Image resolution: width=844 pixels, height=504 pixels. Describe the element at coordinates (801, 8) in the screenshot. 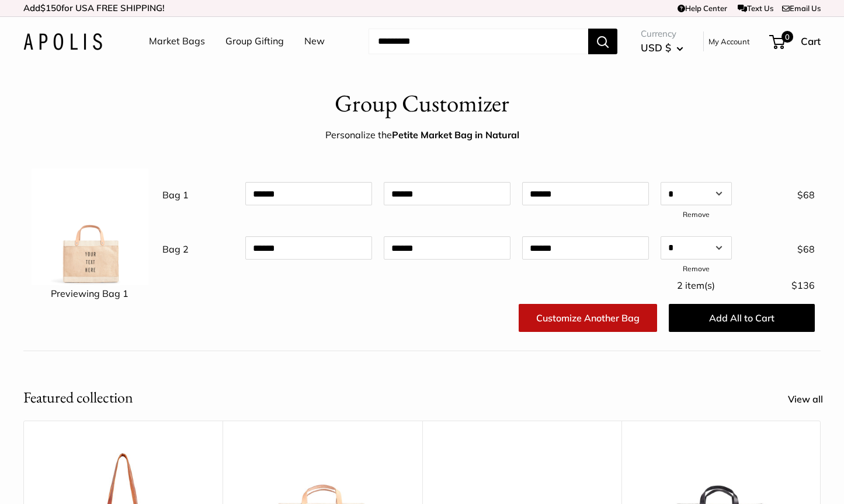

I see `a: Email Us` at that location.